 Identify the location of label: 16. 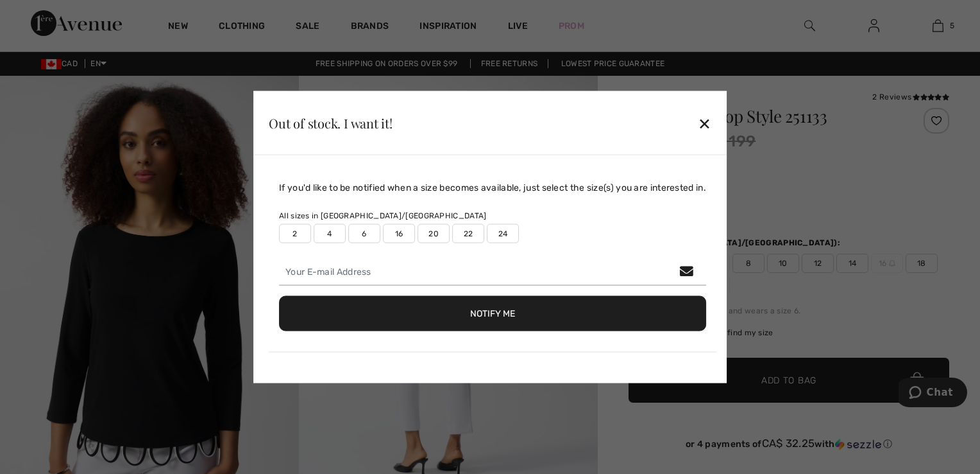
(399, 234).